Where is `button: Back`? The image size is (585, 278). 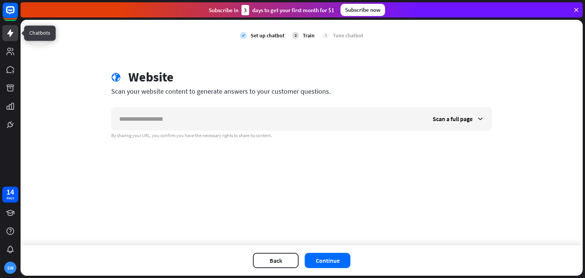 button: Back is located at coordinates (276, 261).